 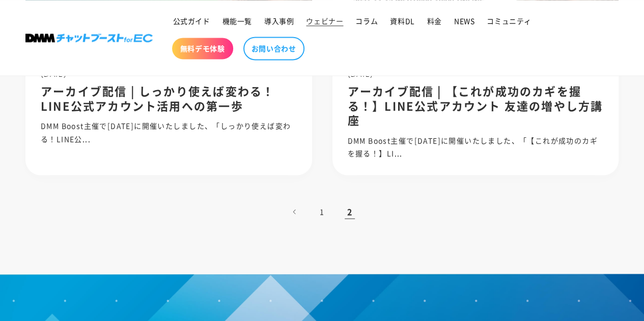 I want to click on h2: アーカイブ配信 | 【これが成功のカギを握る！】LINE公式アカウント 友達の増やし方講座, so click(x=476, y=105).